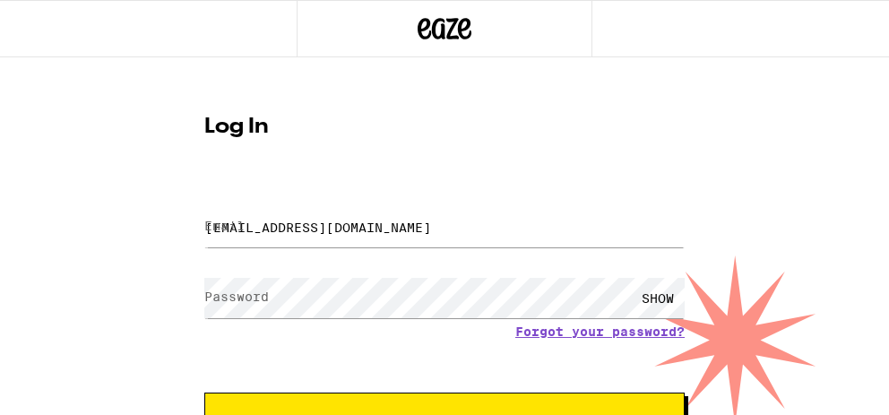 This screenshot has width=889, height=415. What do you see at coordinates (237, 297) in the screenshot?
I see `label: Password` at bounding box center [237, 297].